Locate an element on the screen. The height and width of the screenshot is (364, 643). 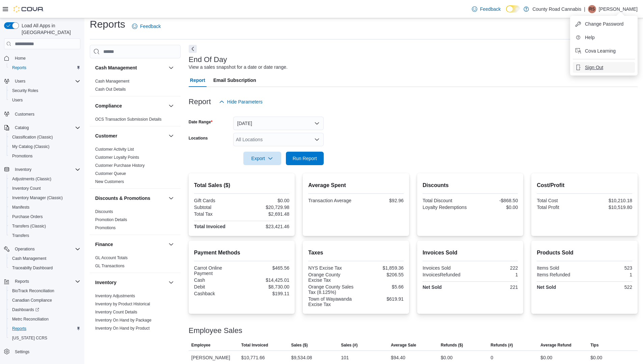
span: Refunds ($) is located at coordinates (452, 345).